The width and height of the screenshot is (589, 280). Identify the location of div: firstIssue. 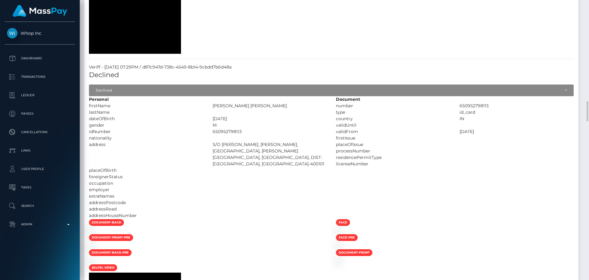
(393, 138).